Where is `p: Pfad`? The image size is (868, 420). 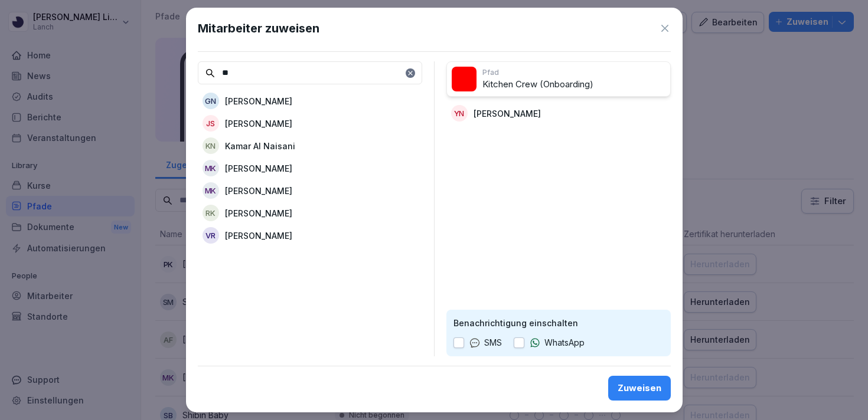 p: Pfad is located at coordinates (574, 73).